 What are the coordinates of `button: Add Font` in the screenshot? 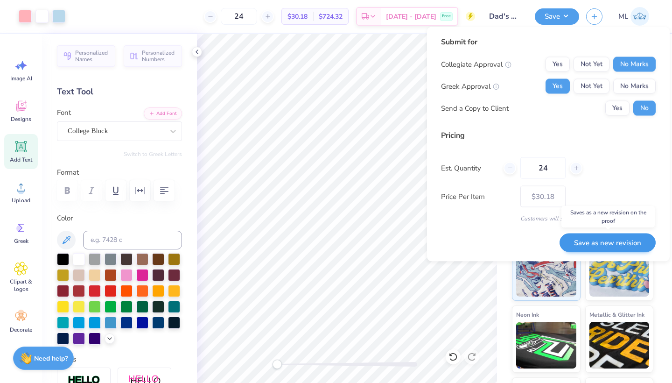 It's located at (163, 113).